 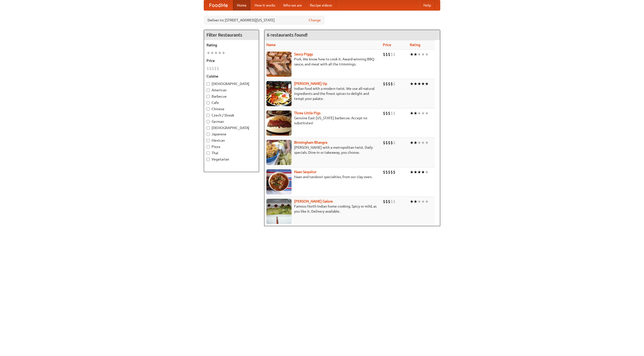 I want to click on label: German, so click(x=231, y=122).